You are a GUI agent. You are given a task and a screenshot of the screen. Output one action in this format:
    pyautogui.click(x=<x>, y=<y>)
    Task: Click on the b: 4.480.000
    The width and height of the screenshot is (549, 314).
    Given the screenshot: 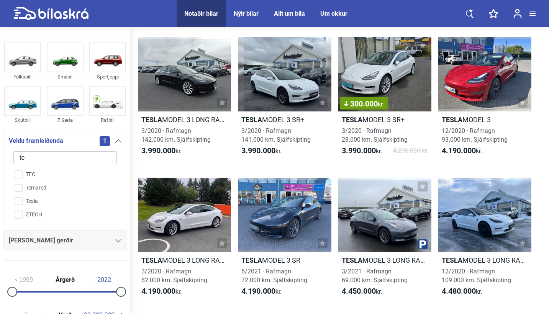 What is the action you would take?
    pyautogui.click(x=459, y=291)
    